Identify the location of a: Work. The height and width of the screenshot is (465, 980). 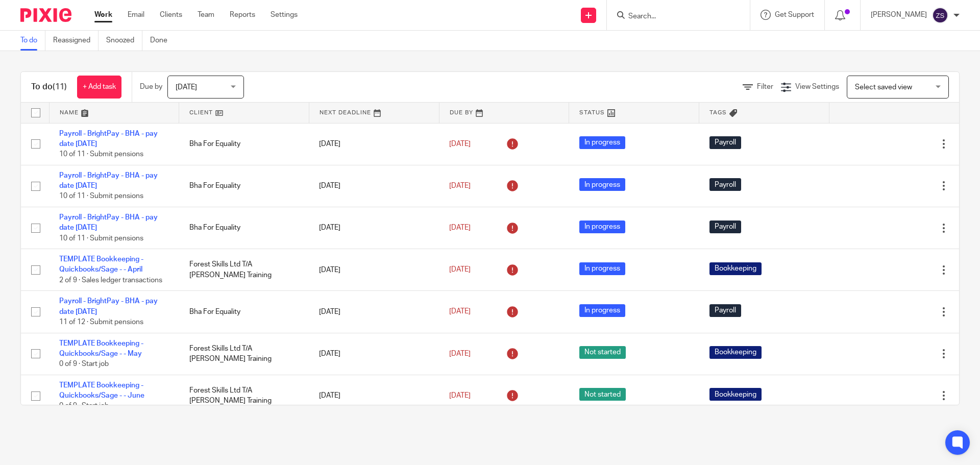
(103, 15).